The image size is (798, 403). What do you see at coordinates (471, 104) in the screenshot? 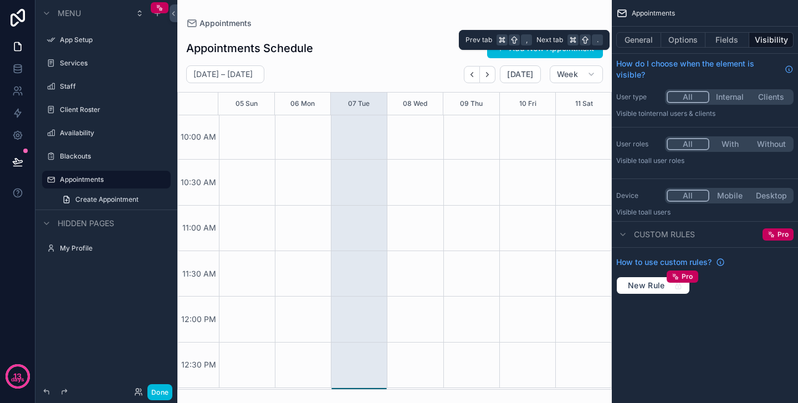
I see `div: 09 Thu` at bounding box center [471, 104].